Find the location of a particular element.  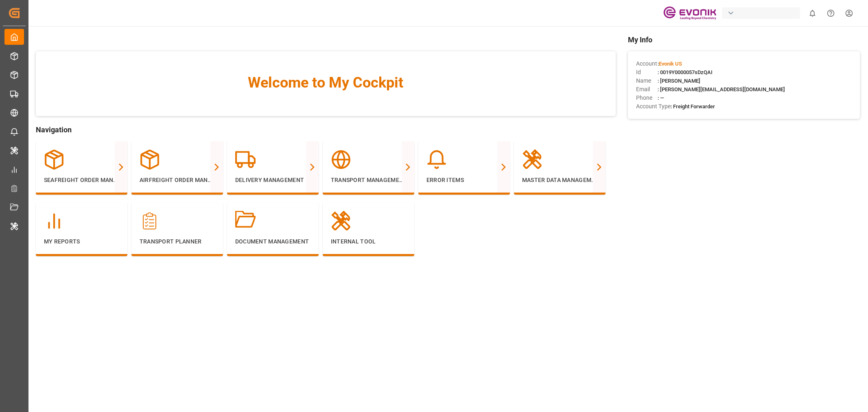

p: Document Management is located at coordinates (273, 241).